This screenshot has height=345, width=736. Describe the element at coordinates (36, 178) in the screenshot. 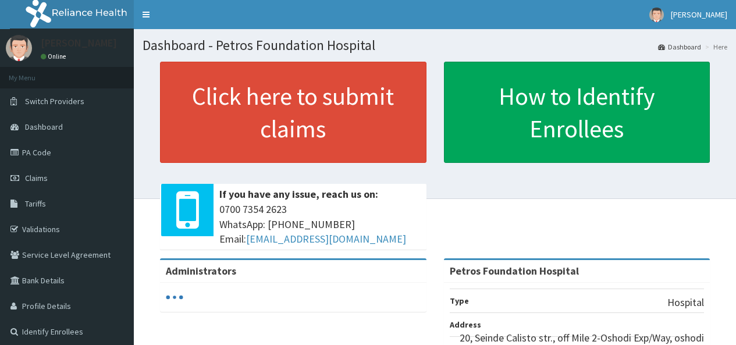

I see `span: Claims` at that location.